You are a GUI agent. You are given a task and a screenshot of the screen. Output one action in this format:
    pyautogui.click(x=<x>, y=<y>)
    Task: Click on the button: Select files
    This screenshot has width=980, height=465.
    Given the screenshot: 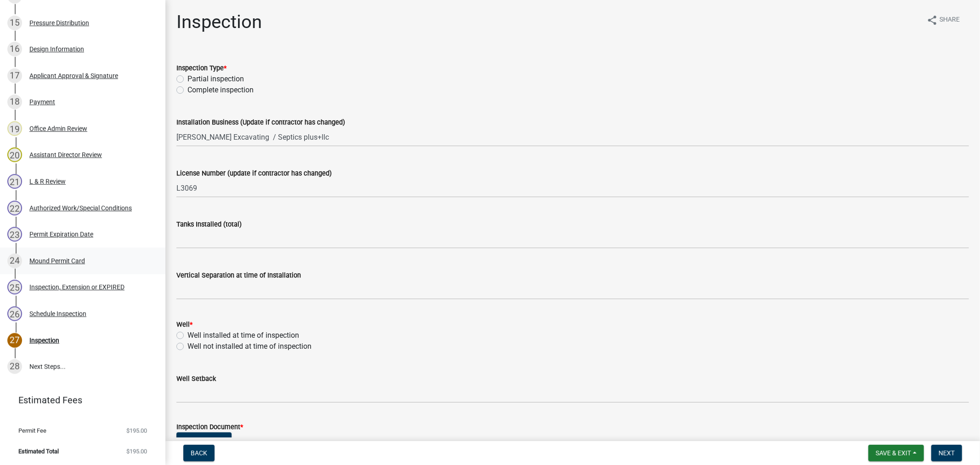 What is the action you would take?
    pyautogui.click(x=204, y=441)
    